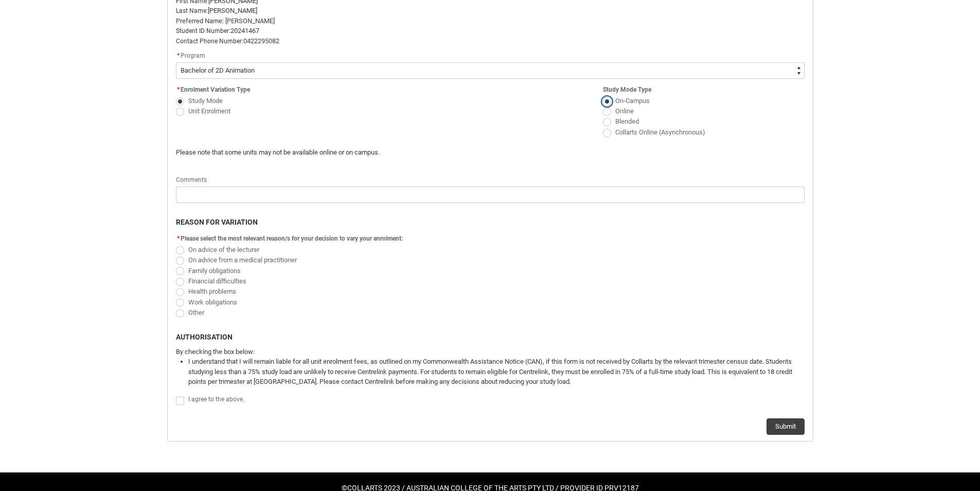 Image resolution: width=980 pixels, height=491 pixels. I want to click on button: Submit, so click(786, 426).